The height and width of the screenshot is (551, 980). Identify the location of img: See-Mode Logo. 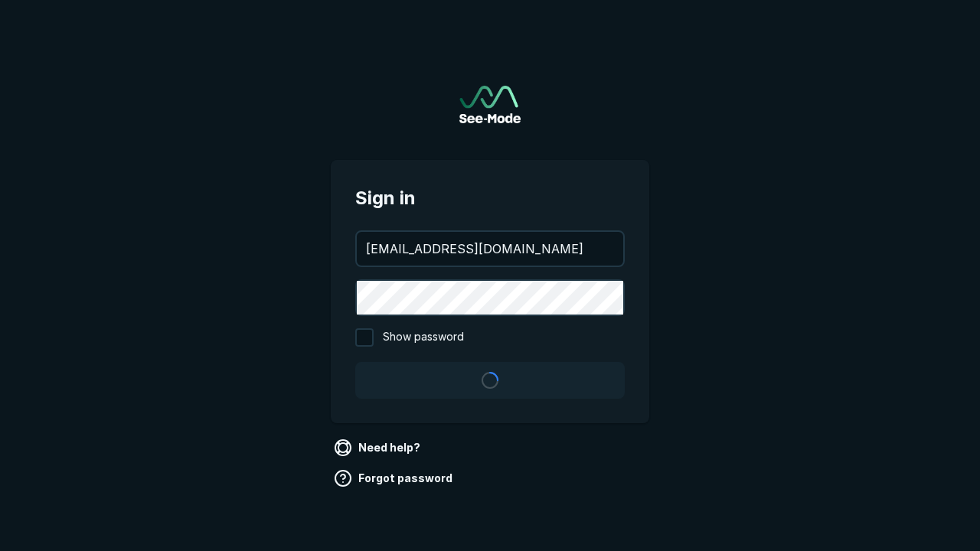
(490, 104).